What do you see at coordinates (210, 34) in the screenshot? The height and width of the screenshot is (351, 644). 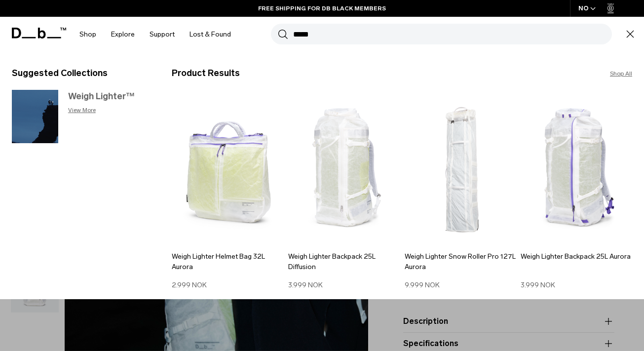 I see `a: Lost & Found` at bounding box center [210, 34].